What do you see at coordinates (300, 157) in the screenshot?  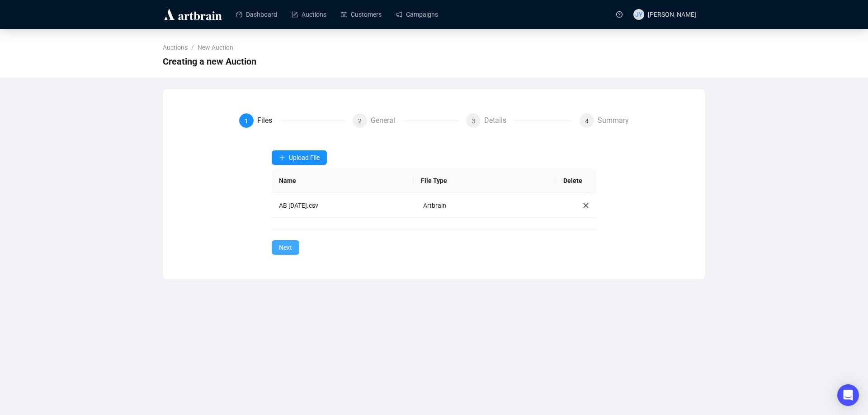 I see `button: Upload File` at bounding box center [300, 157].